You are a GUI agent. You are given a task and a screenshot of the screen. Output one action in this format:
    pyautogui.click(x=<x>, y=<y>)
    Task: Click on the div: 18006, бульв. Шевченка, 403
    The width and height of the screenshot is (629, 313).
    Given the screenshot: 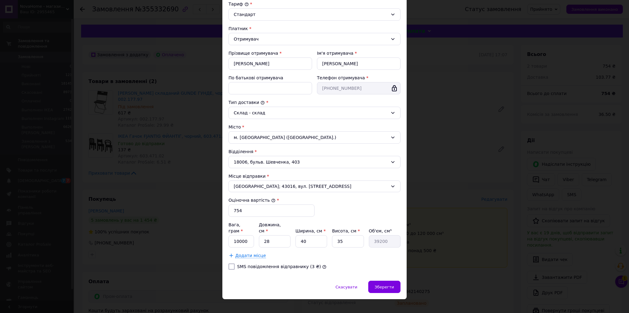 What is the action you would take?
    pyautogui.click(x=315, y=162)
    